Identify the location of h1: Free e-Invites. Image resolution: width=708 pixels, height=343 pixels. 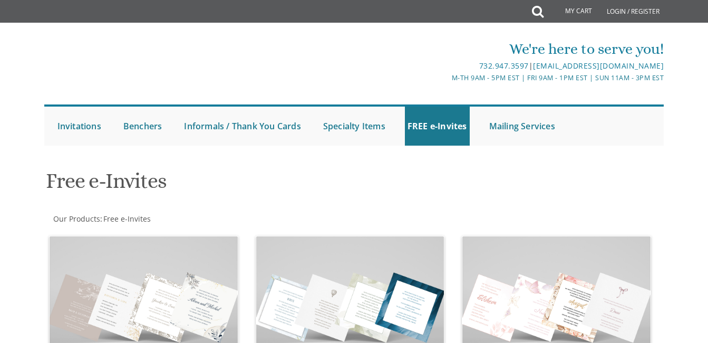
(248, 185).